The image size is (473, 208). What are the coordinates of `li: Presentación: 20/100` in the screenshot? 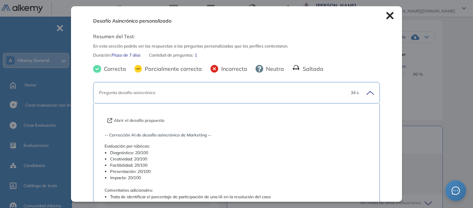 It's located at (239, 171).